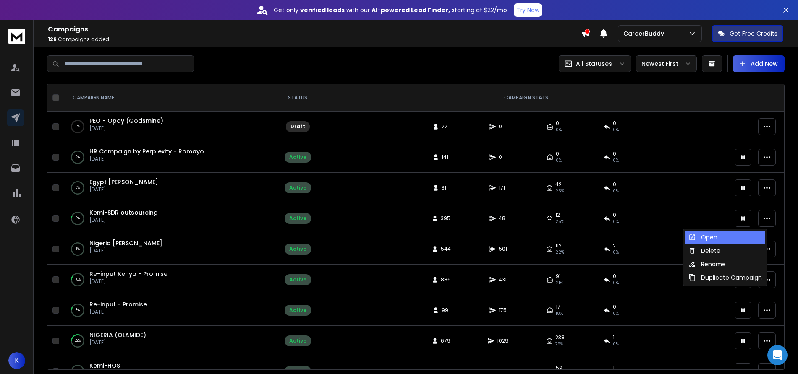  Describe the element at coordinates (118, 335) in the screenshot. I see `span: NIGERIA (OLAMIDE)` at that location.